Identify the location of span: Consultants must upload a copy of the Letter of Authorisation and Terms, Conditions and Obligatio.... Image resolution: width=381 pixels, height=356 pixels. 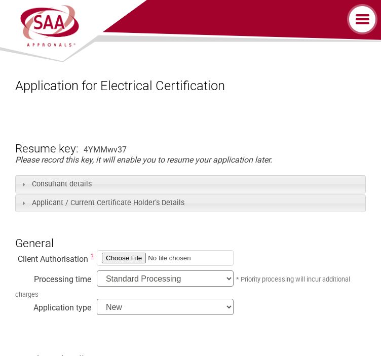
(92, 256).